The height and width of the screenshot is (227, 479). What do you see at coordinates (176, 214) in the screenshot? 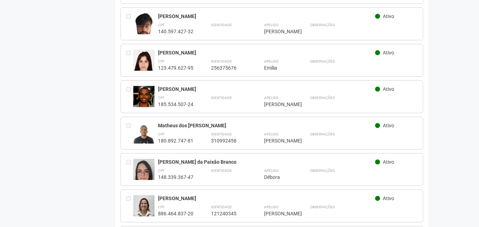
I see `div: 886.464.837-20` at bounding box center [176, 214].